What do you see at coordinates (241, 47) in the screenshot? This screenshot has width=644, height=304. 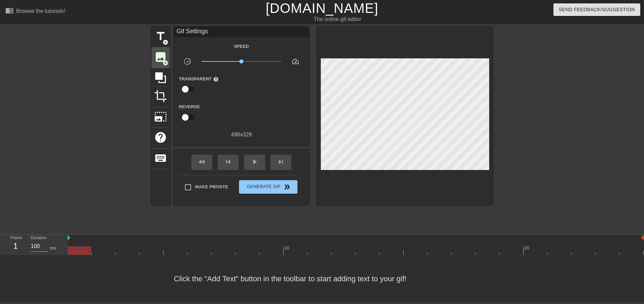 I see `label: Speed` at bounding box center [241, 47].